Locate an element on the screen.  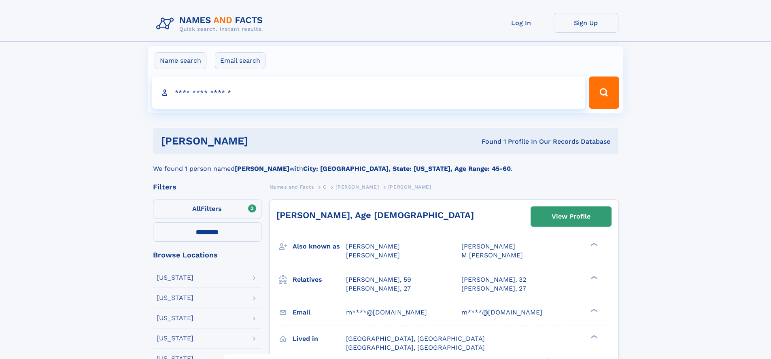
label: Email search is located at coordinates (240, 61).